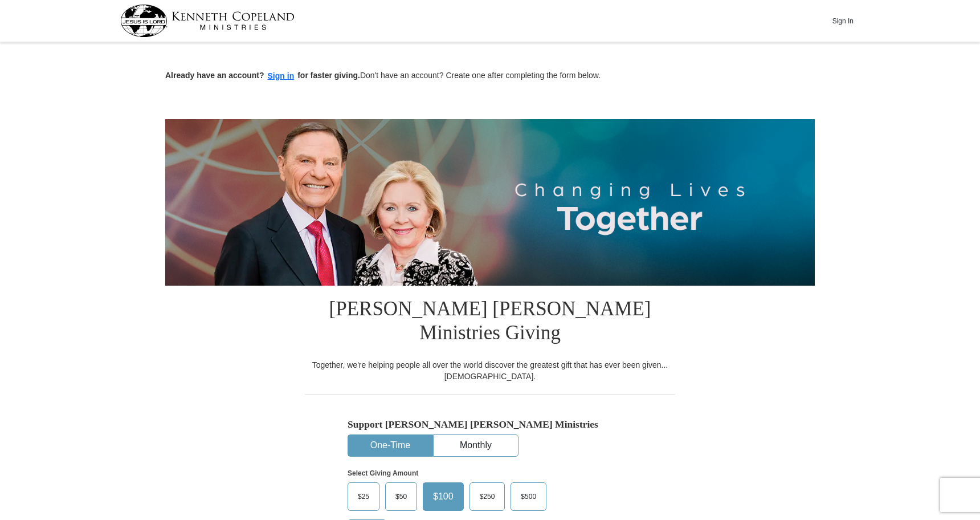 The height and width of the screenshot is (520, 980). Describe the element at coordinates (490, 370) in the screenshot. I see `div: Together, we're helping people all over the world discover the greatest gift that has ever been g...` at that location.